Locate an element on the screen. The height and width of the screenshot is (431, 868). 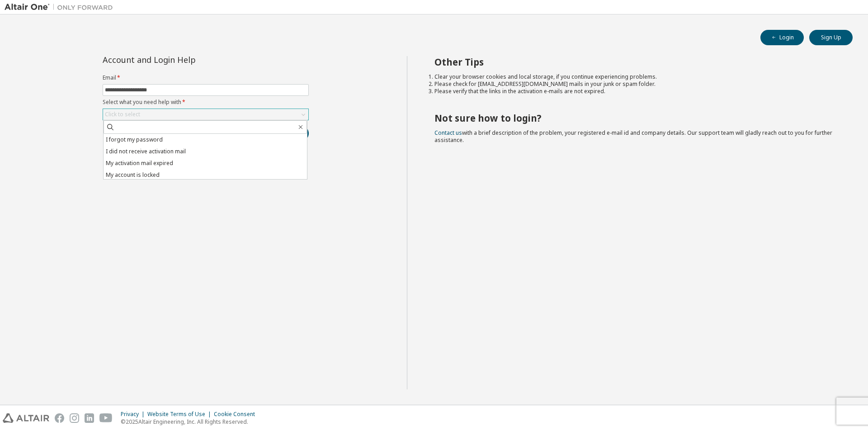
p: © 2025 Altair Engineering, Inc. All Rights Reserved. is located at coordinates (190, 422).